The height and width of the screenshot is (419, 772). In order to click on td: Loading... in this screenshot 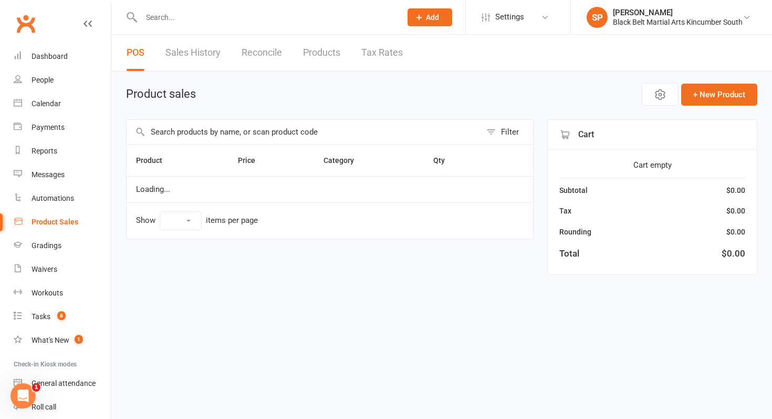, I will do `click(330, 189)`.